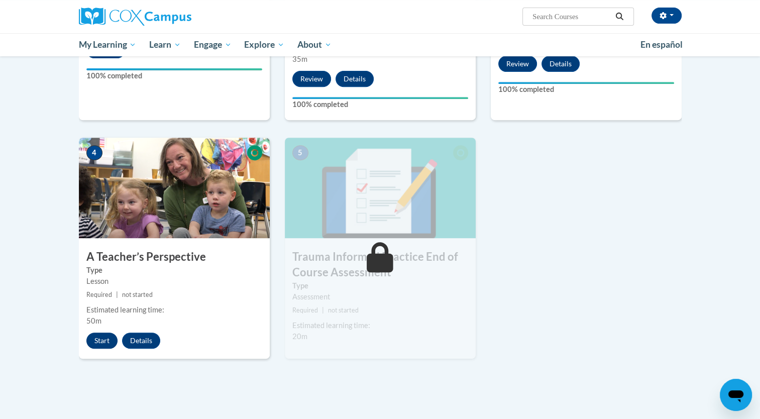  I want to click on span: 50m, so click(94, 320).